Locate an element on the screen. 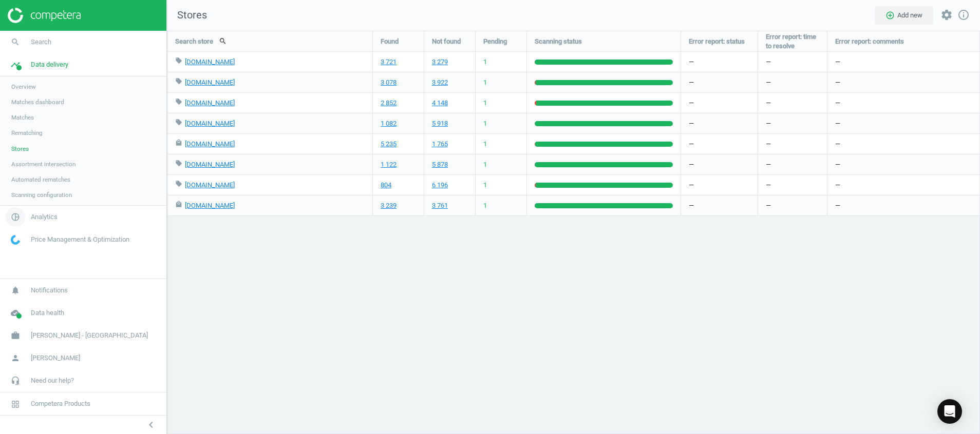  a: 804 is located at coordinates (386, 185).